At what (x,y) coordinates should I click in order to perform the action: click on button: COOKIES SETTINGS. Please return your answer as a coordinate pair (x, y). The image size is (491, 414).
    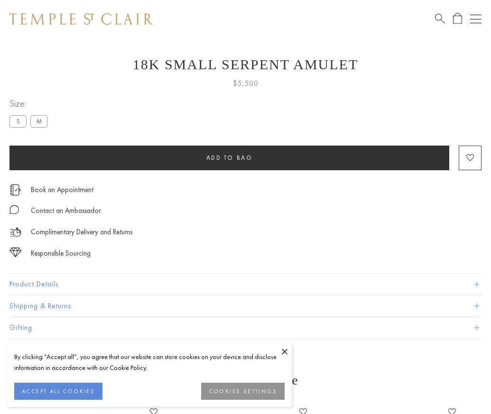
    Looking at the image, I should click on (243, 391).